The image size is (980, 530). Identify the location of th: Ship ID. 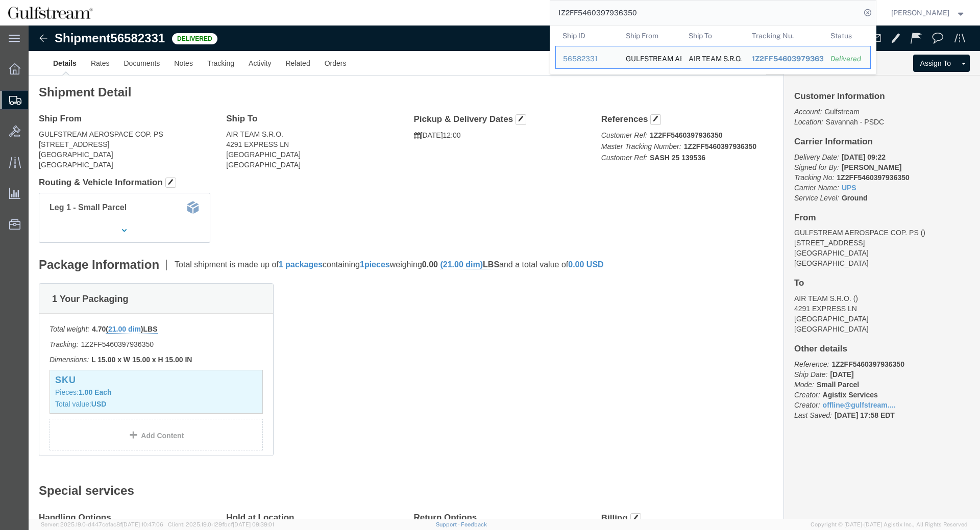
(587, 36).